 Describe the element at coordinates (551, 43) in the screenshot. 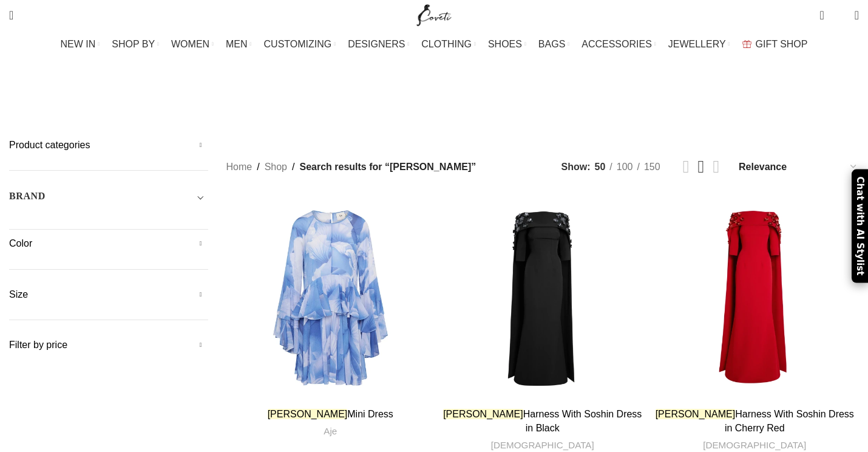

I see `span: BAGS` at that location.